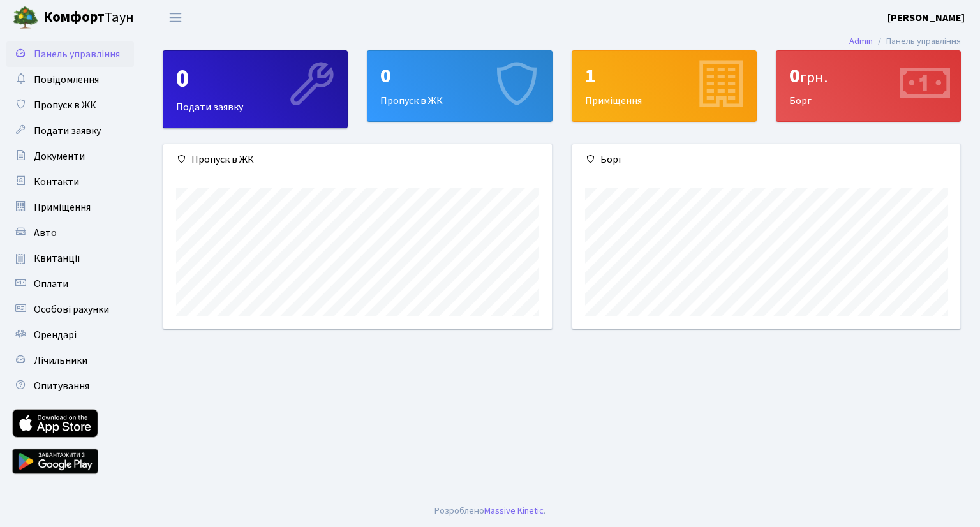 Image resolution: width=980 pixels, height=527 pixels. I want to click on a: Особові рахунки, so click(70, 309).